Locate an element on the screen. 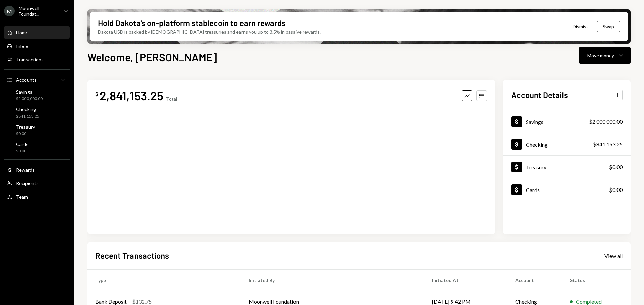 Image resolution: width=644 pixels, height=305 pixels. th: Account is located at coordinates (534, 280).